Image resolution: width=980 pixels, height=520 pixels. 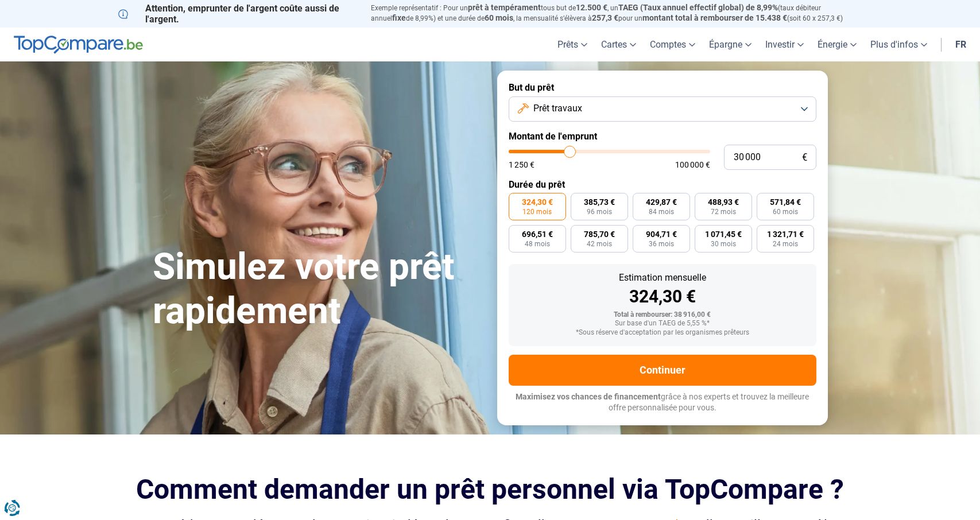 I want to click on a: Plus d'infos, so click(x=898, y=44).